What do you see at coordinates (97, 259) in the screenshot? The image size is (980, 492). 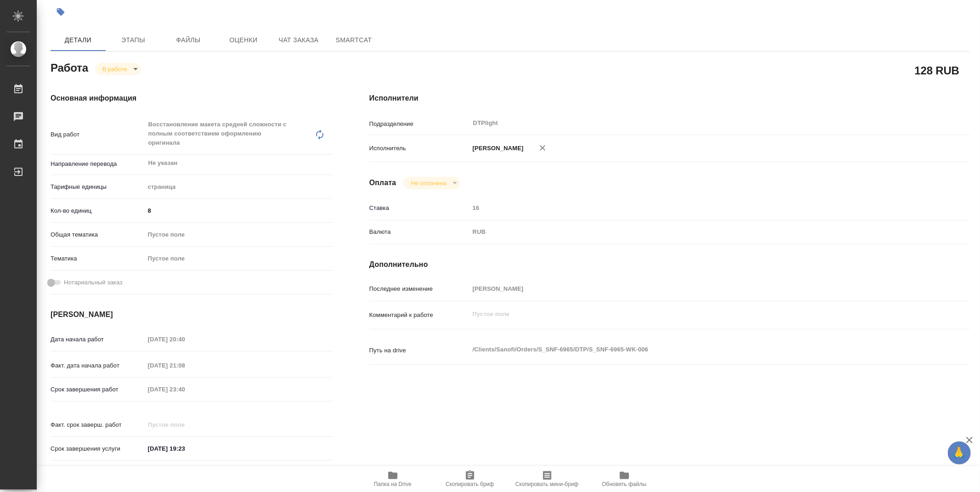 I see `p: Тематика` at bounding box center [97, 259].